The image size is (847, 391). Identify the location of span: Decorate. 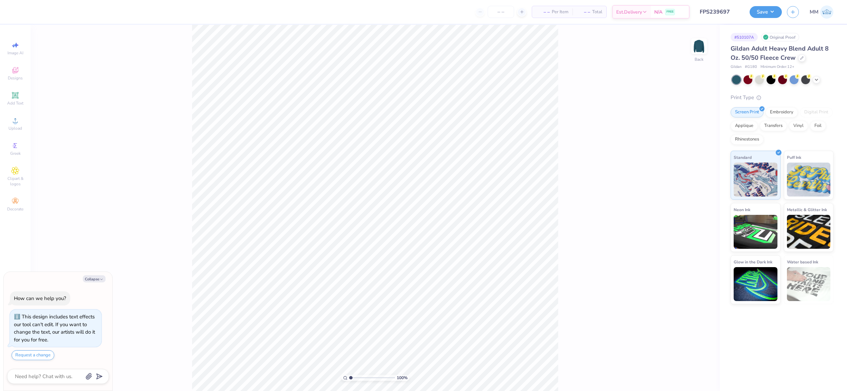
(15, 209).